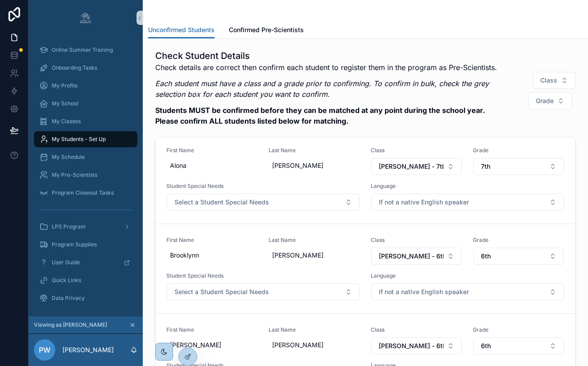 The height and width of the screenshot is (366, 588). What do you see at coordinates (75, 68) in the screenshot?
I see `span: Onboarding Tasks` at bounding box center [75, 68].